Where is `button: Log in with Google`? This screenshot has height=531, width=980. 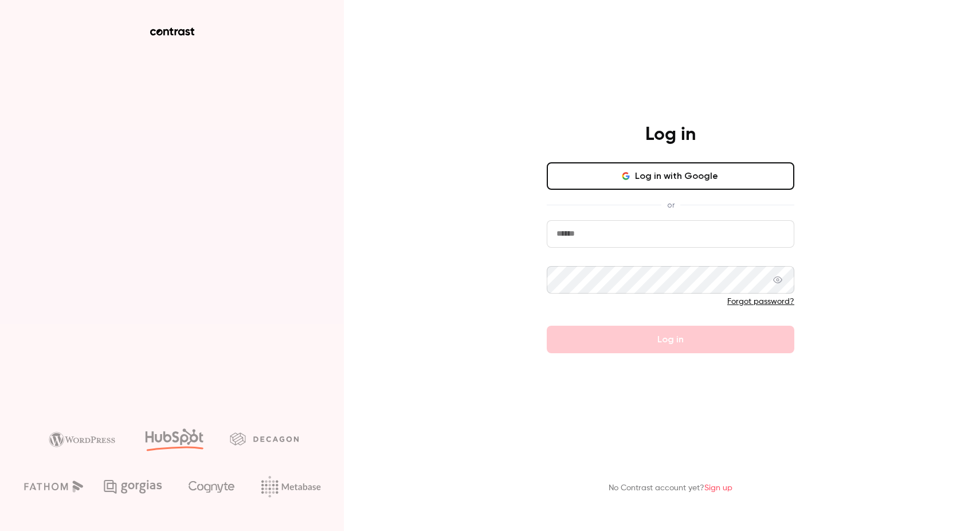 button: Log in with Google is located at coordinates (670, 176).